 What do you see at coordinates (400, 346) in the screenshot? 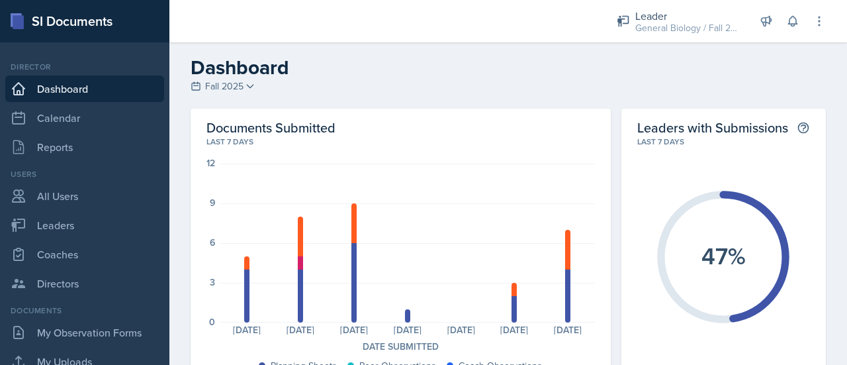
I see `div: Date Submitted` at bounding box center [400, 346].